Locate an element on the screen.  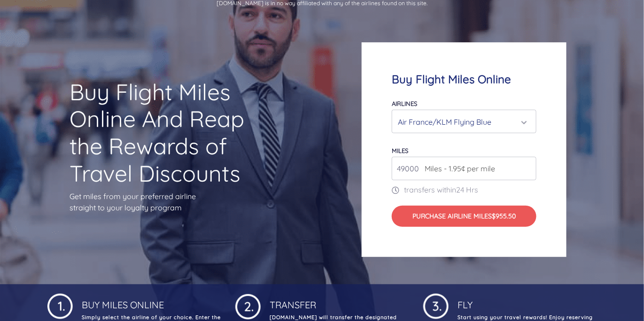
span: Miles - 1.95¢ per mile is located at coordinates (458, 168).